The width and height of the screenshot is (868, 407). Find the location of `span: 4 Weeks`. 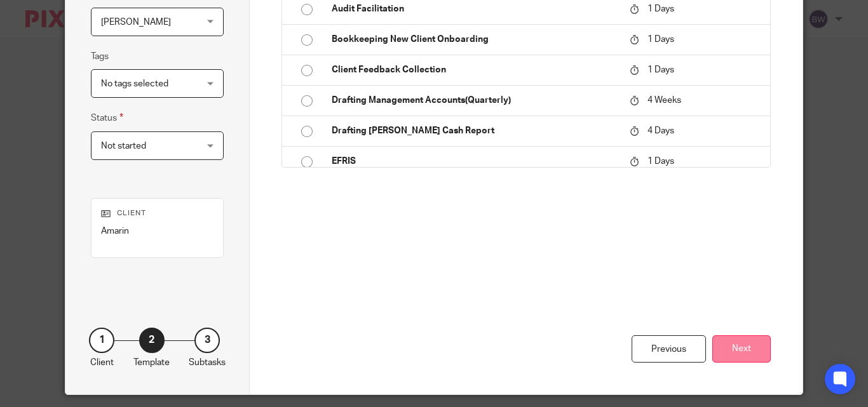

span: 4 Weeks is located at coordinates (664, 100).